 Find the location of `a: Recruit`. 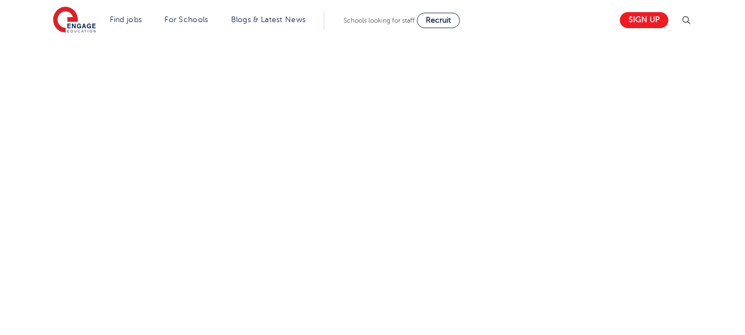

a: Recruit is located at coordinates (438, 20).